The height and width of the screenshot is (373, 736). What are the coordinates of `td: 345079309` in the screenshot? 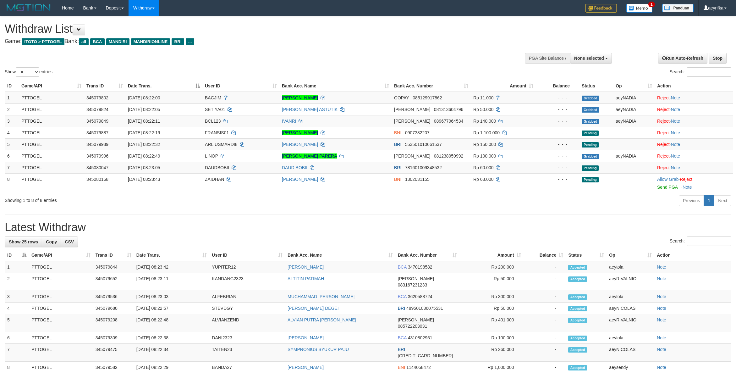 It's located at (114, 338).